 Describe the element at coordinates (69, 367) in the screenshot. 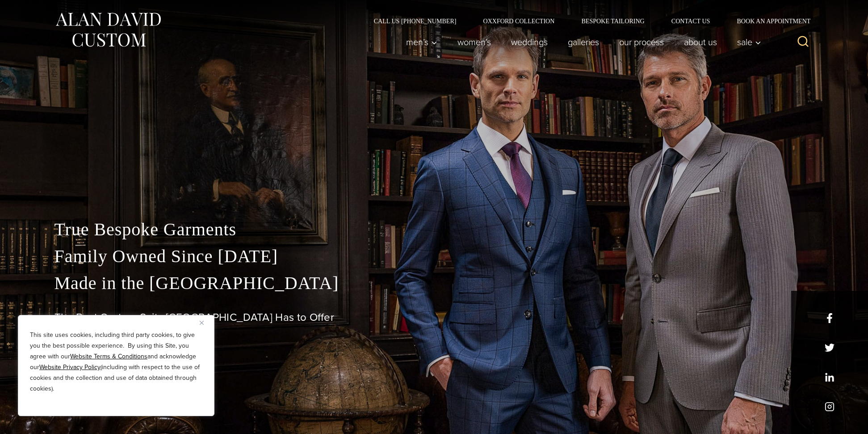

I see `u: Website Privacy Policy` at that location.